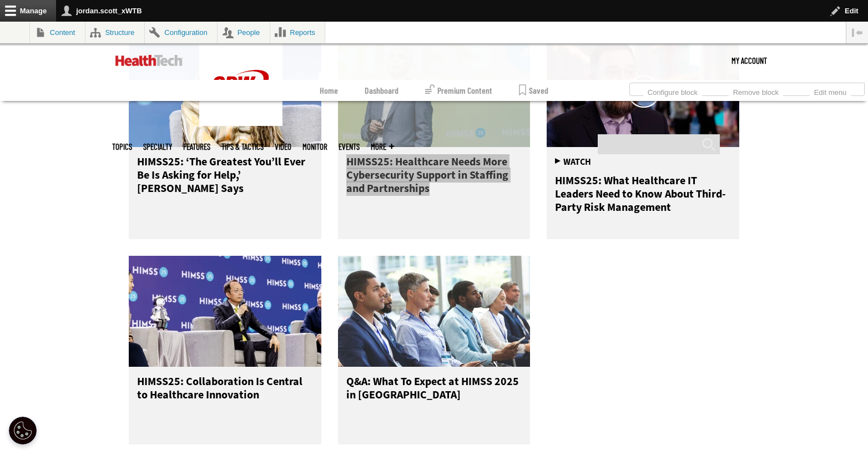 The height and width of the screenshot is (450, 868). What do you see at coordinates (219, 388) in the screenshot?
I see `span: HIMSS25: Collaboration Is Central to Healthcare Innovation` at bounding box center [219, 388].